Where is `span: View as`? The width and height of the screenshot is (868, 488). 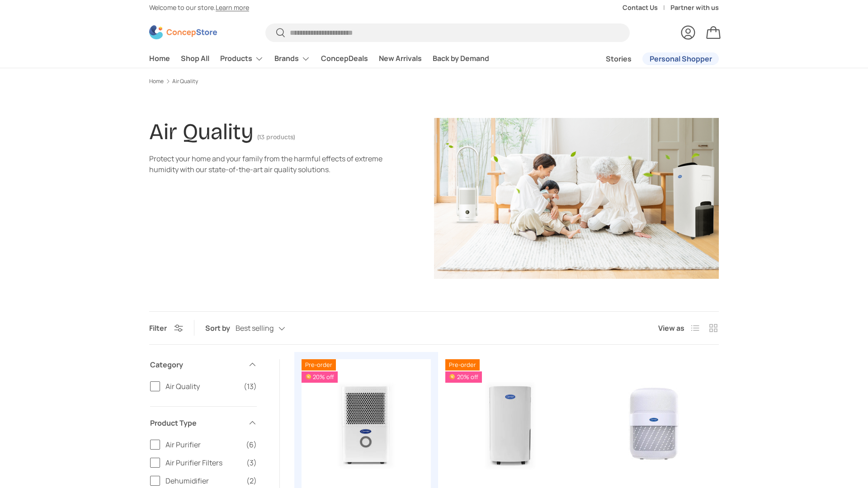
span: View as is located at coordinates (671, 328).